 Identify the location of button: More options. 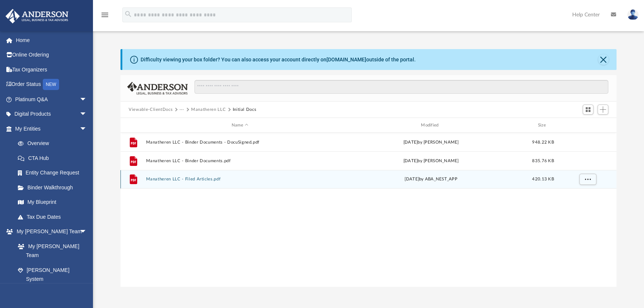
(588, 179).